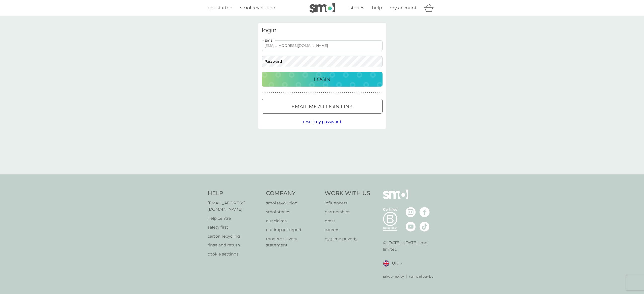  Describe the element at coordinates (403, 8) in the screenshot. I see `a: my account` at that location.